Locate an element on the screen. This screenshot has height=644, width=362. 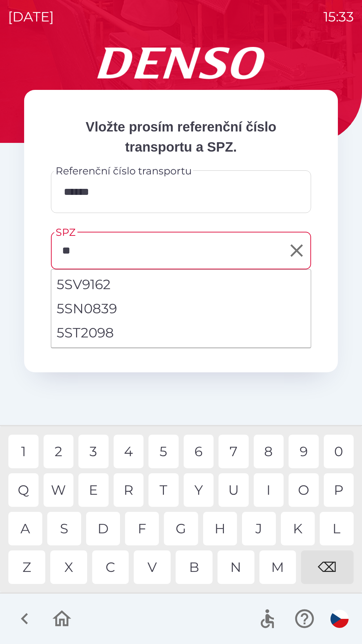
label: SPZ is located at coordinates (65, 232).